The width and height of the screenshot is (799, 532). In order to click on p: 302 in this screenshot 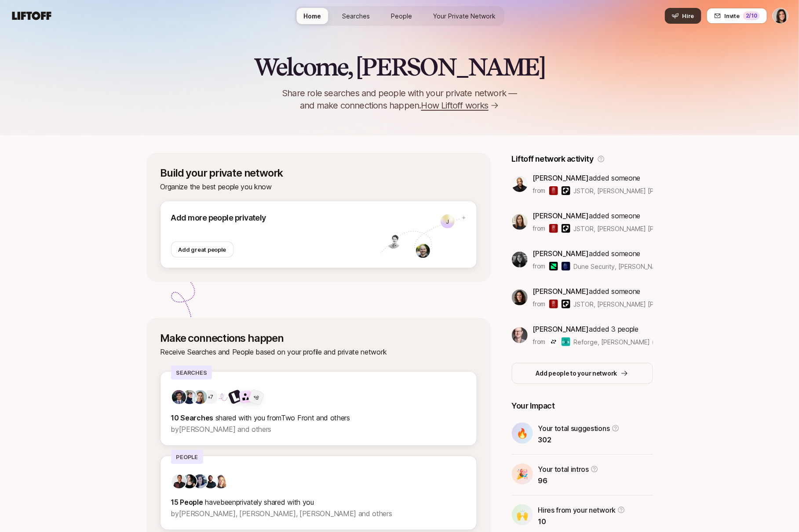, I will do `click(579, 440)`.